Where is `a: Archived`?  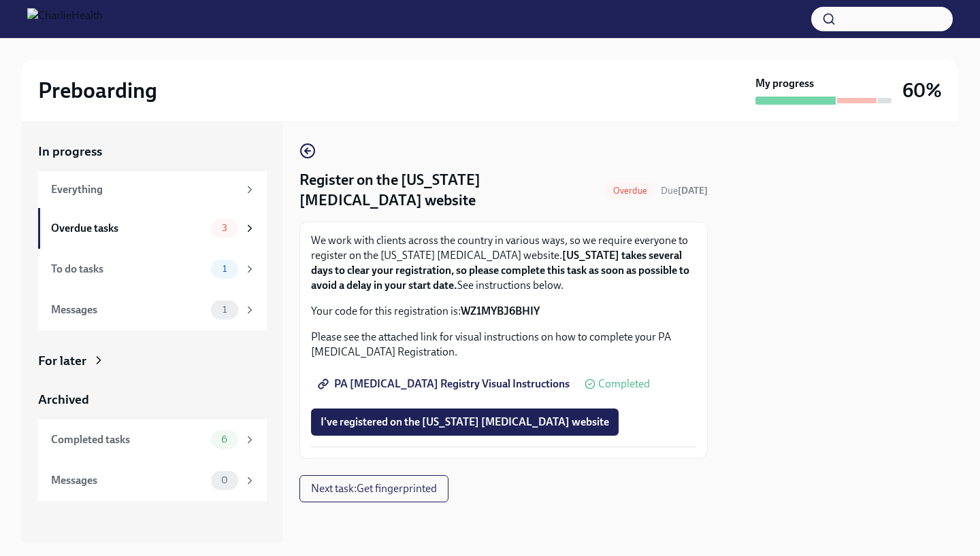 a: Archived is located at coordinates (152, 400).